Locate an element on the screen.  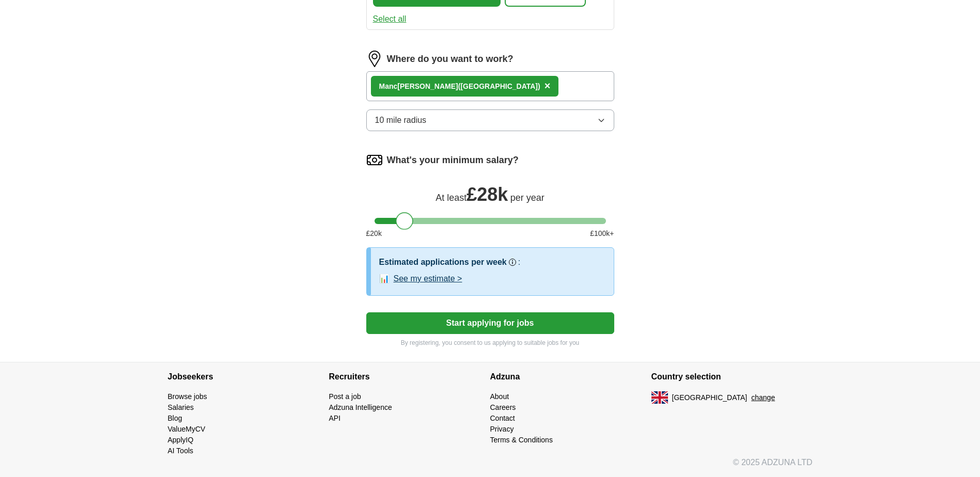
a: Terms & Conditions is located at coordinates (521, 440).